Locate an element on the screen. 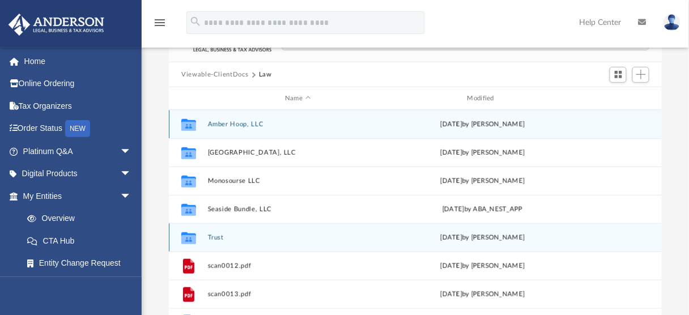 Image resolution: width=689 pixels, height=315 pixels. a: Binder Walkthrough is located at coordinates (82, 286).